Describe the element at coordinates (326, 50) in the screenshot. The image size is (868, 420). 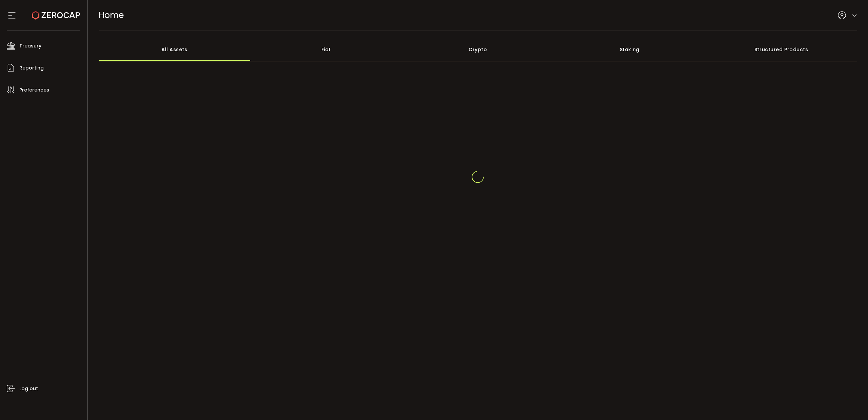
I see `div: Fiat` at that location.